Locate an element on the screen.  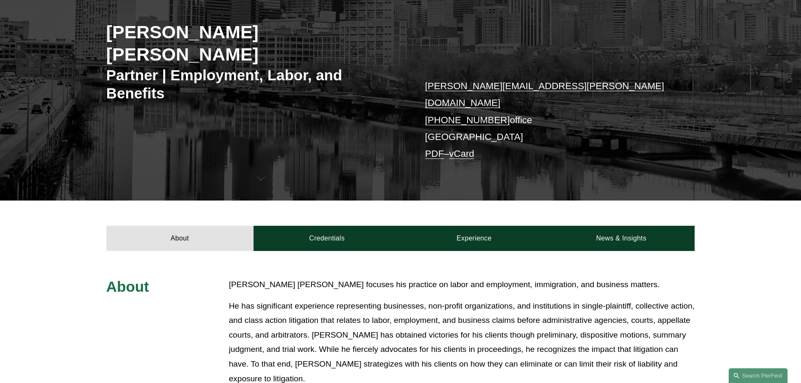
a: Search this site is located at coordinates (758, 376).